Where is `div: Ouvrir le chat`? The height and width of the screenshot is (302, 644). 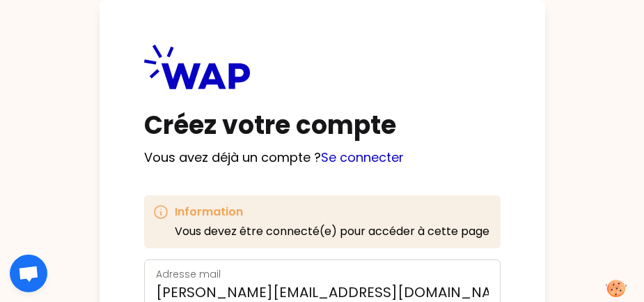
div: Ouvrir le chat is located at coordinates (28, 273).